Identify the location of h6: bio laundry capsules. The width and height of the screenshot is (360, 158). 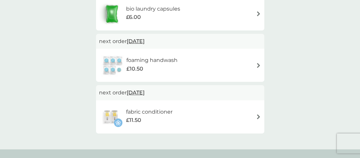
(153, 9).